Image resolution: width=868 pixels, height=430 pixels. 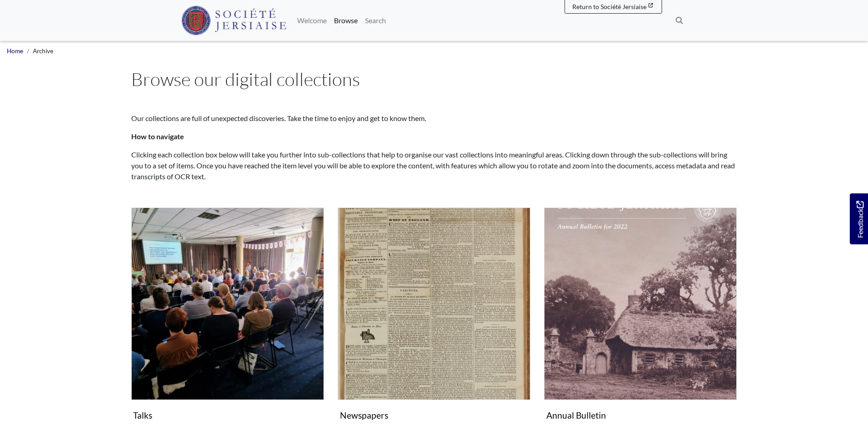 I want to click on a: Annual Bulletin Annual Bulletin, so click(x=640, y=316).